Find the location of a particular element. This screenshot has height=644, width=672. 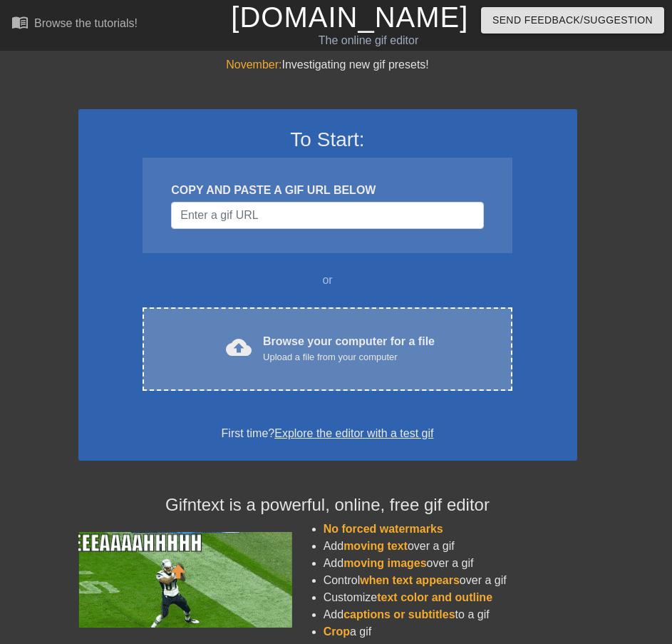

a: Explore the editor with a test gif is located at coordinates (354, 433).